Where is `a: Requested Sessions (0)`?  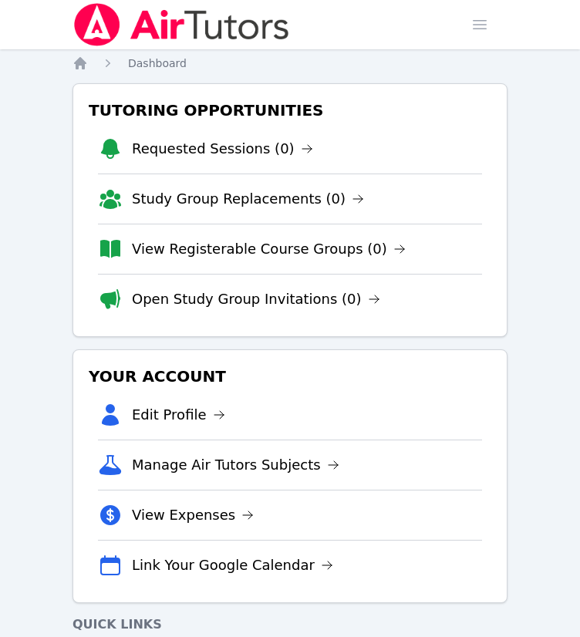 a: Requested Sessions (0) is located at coordinates (222, 149).